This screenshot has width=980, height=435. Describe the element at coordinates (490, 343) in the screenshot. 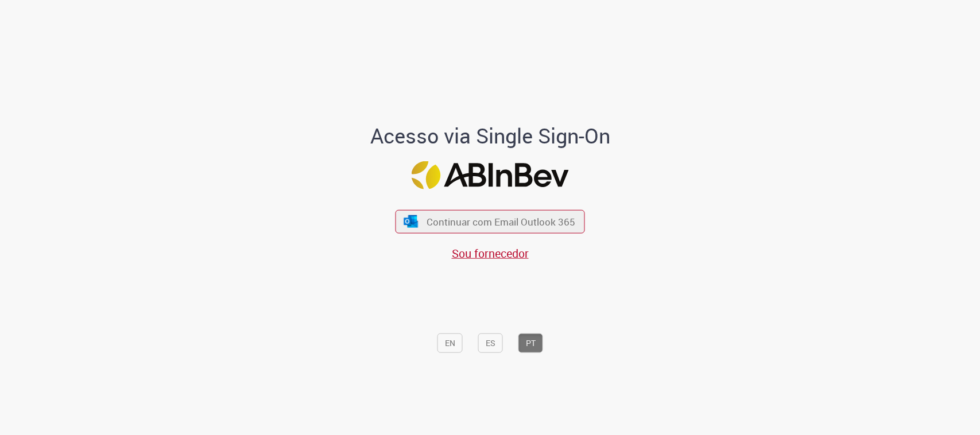

I see `button: ES` at that location.